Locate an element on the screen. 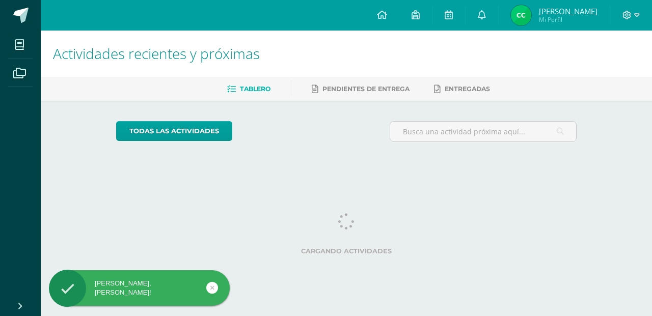 This screenshot has height=316, width=652. img: 6208af0641db5cf8b1733bbfa4f3e829.png is located at coordinates (521, 15).